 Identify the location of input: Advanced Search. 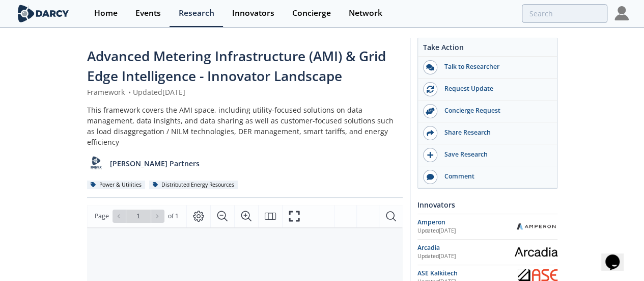
(565, 13).